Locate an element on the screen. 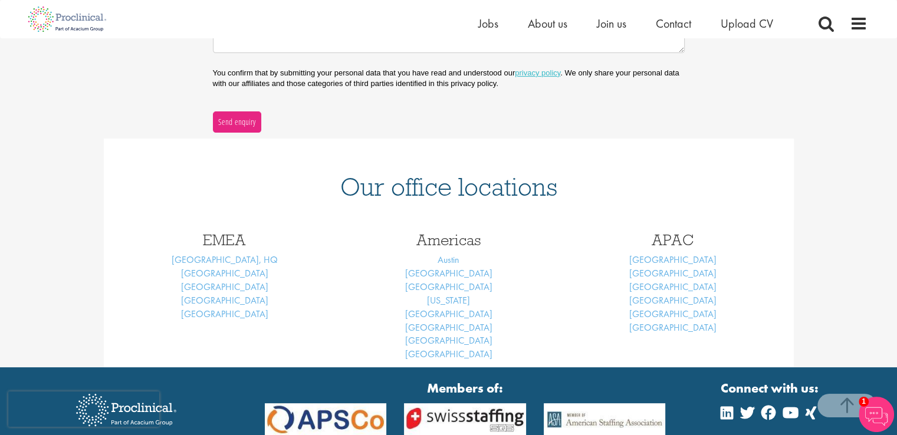 The height and width of the screenshot is (435, 897). h1: Our office locations is located at coordinates (449, 187).